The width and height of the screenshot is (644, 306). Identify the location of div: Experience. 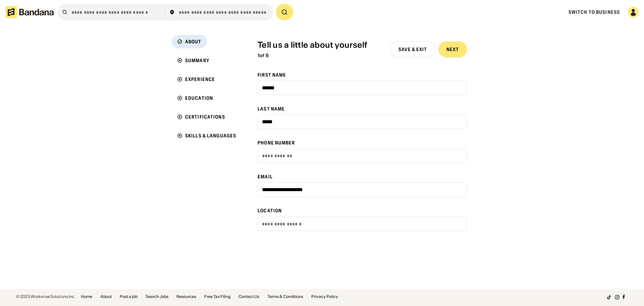
(200, 79).